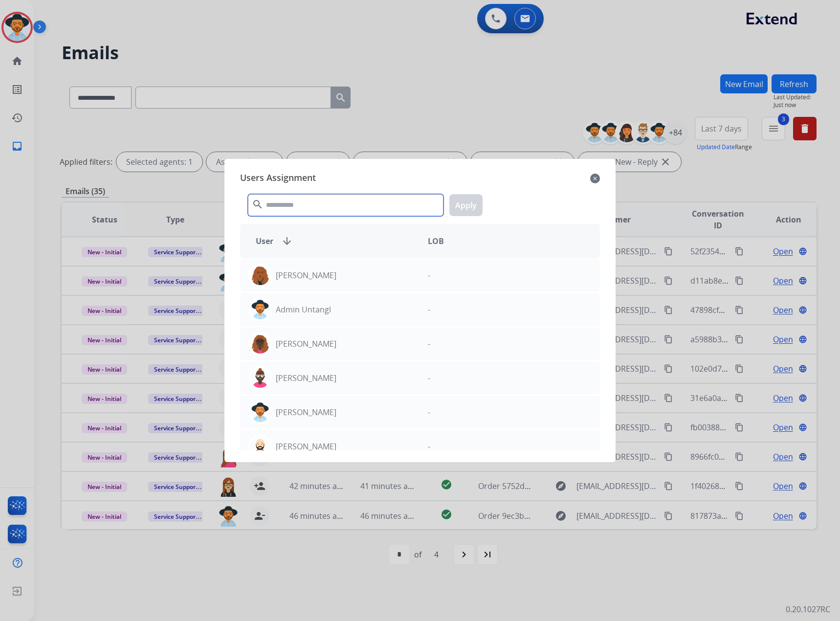 The width and height of the screenshot is (840, 621). Describe the element at coordinates (303, 310) in the screenshot. I see `p: Admin Untangl` at that location.